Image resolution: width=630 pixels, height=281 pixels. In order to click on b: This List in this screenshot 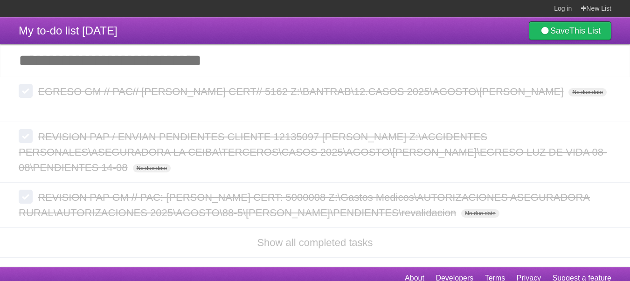, I will do `click(585, 31)`.